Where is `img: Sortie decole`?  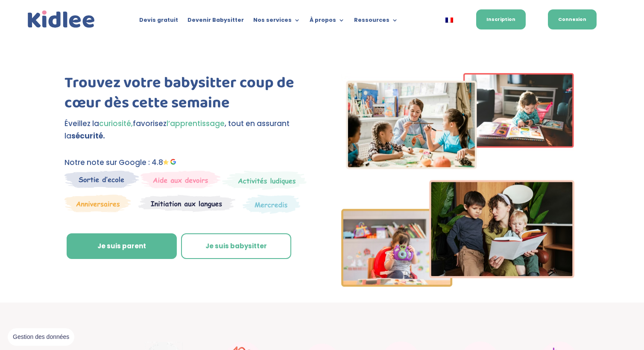 img: Sortie decole is located at coordinates (102, 179).